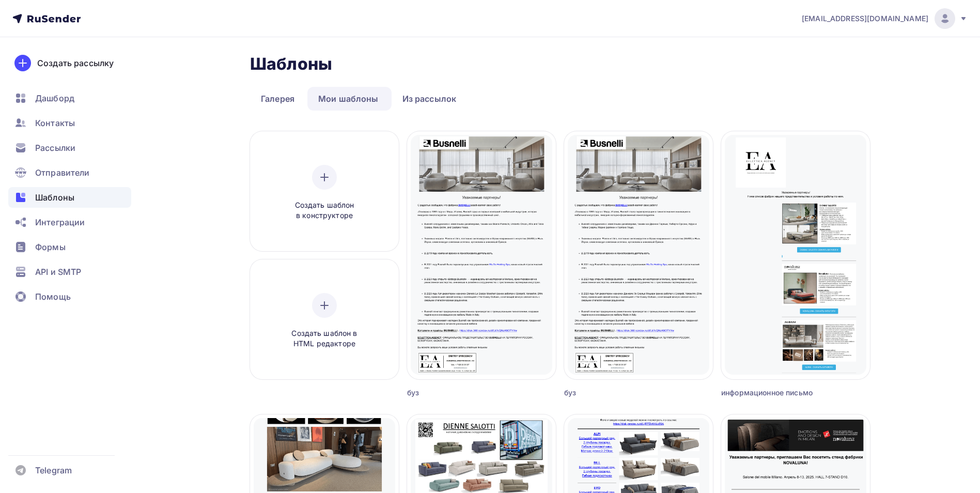  What do you see at coordinates (62, 173) in the screenshot?
I see `span: Отправители` at bounding box center [62, 173].